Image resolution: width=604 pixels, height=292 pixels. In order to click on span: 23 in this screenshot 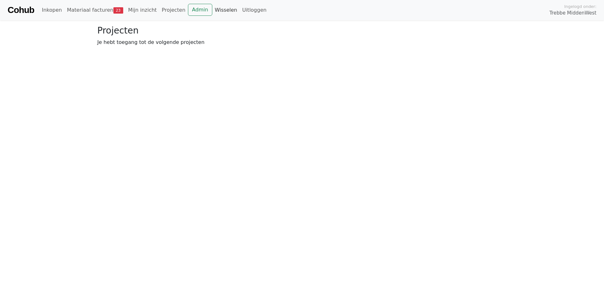, I will do `click(118, 10)`.